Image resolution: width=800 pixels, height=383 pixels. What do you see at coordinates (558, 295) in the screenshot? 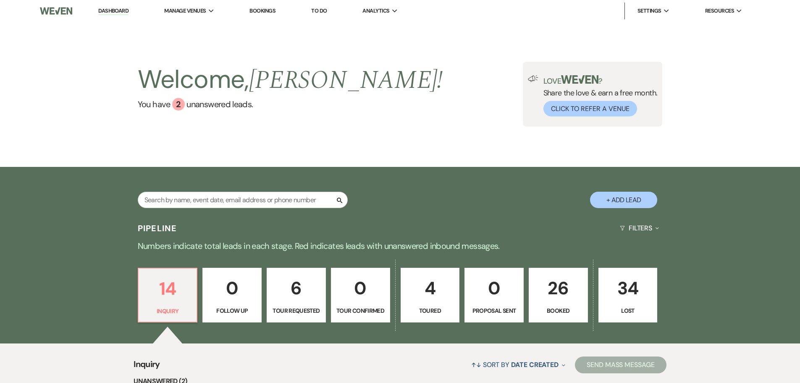
I see `a: 26Booked` at bounding box center [558, 295].